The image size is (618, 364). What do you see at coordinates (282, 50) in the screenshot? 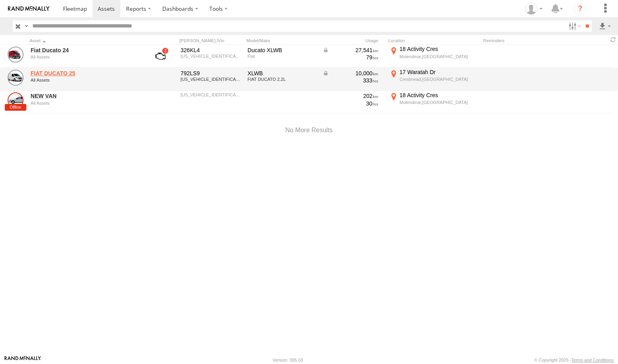
I see `div: Ducato XLWB` at bounding box center [282, 50].